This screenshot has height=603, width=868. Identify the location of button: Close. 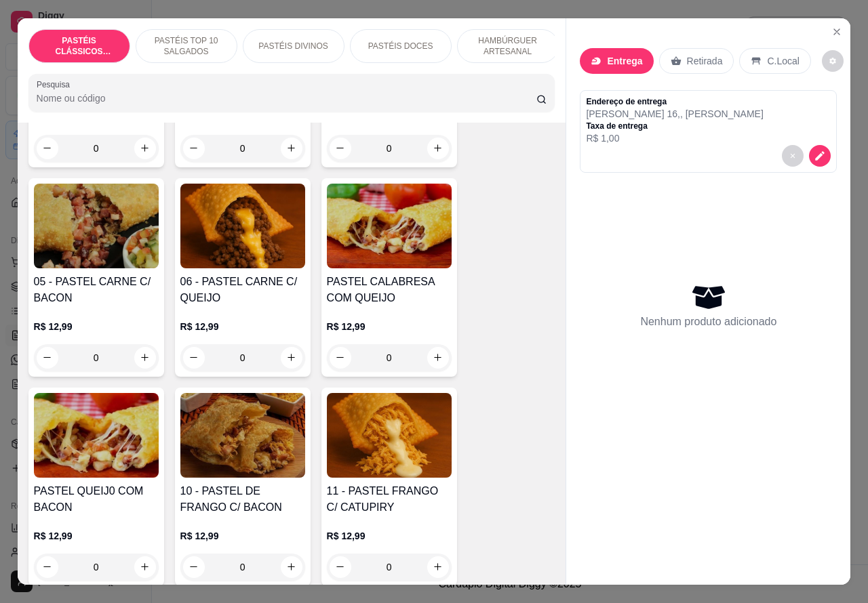
(836, 32).